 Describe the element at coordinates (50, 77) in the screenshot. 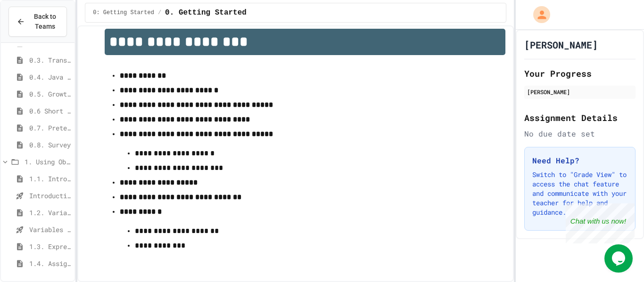

I see `span: 0.4. Java Development Environments` at that location.